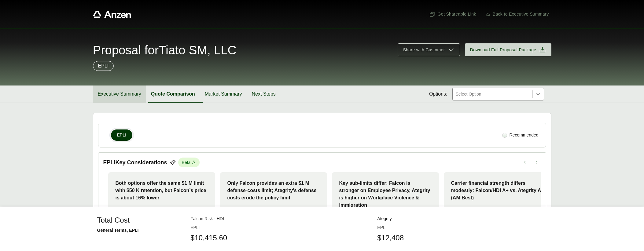  Describe the element at coordinates (453, 14) in the screenshot. I see `span: Get Shareable Link` at that location.